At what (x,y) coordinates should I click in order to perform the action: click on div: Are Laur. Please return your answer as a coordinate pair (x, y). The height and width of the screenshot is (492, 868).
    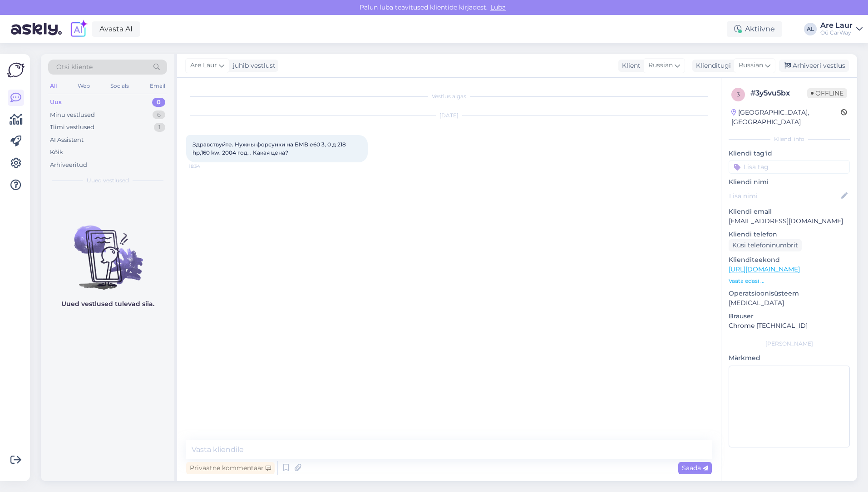
    Looking at the image, I should click on (837, 26).